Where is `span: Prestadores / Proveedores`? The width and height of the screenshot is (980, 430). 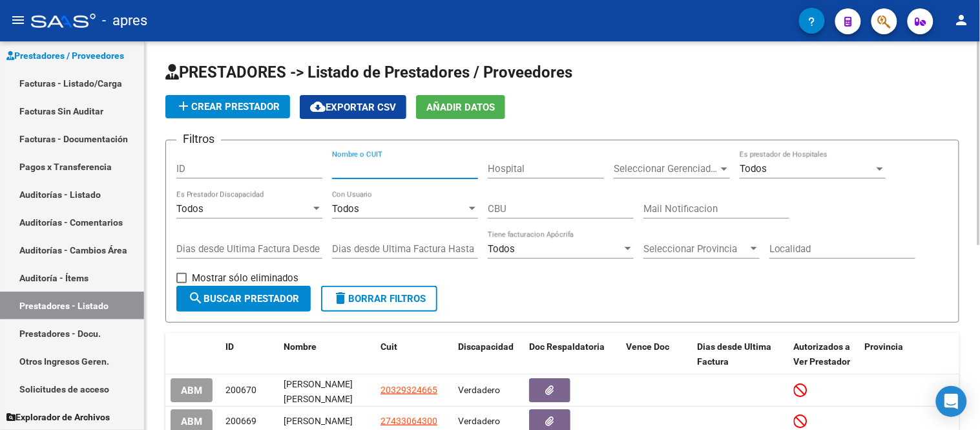 span: Prestadores / Proveedores is located at coordinates (65, 56).